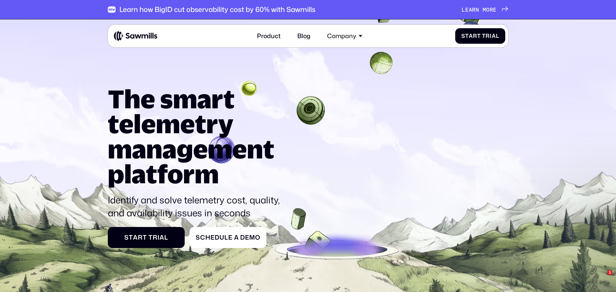 This screenshot has width=616, height=292. What do you see at coordinates (243, 237) in the screenshot?
I see `span: D` at bounding box center [243, 237].